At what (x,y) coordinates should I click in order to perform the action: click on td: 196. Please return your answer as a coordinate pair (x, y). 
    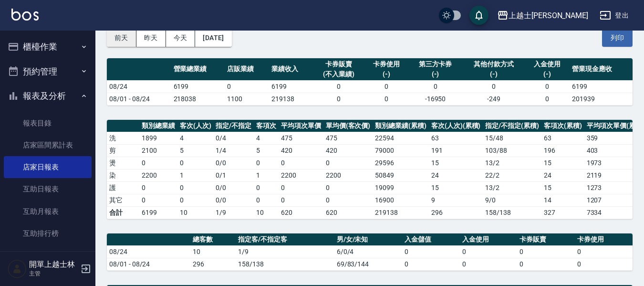
    Looking at the image, I should click on (563, 150).